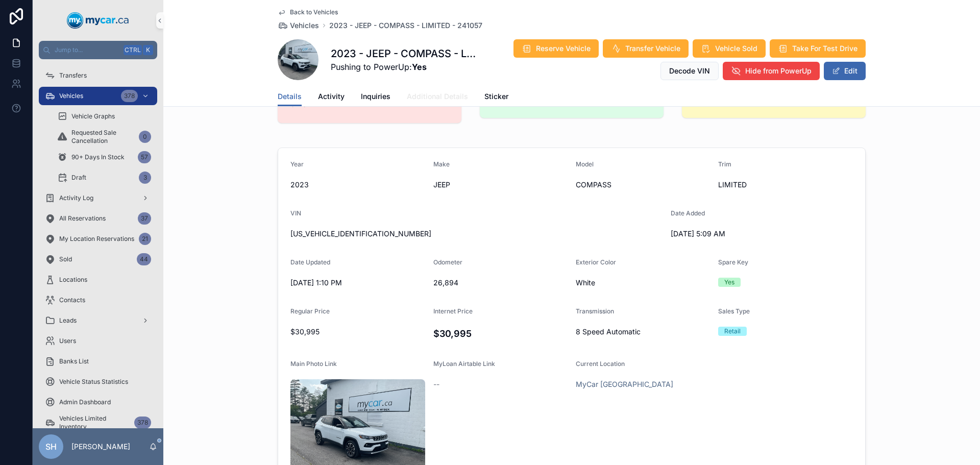  What do you see at coordinates (98, 96) in the screenshot?
I see `a: Vehicles378` at bounding box center [98, 96].